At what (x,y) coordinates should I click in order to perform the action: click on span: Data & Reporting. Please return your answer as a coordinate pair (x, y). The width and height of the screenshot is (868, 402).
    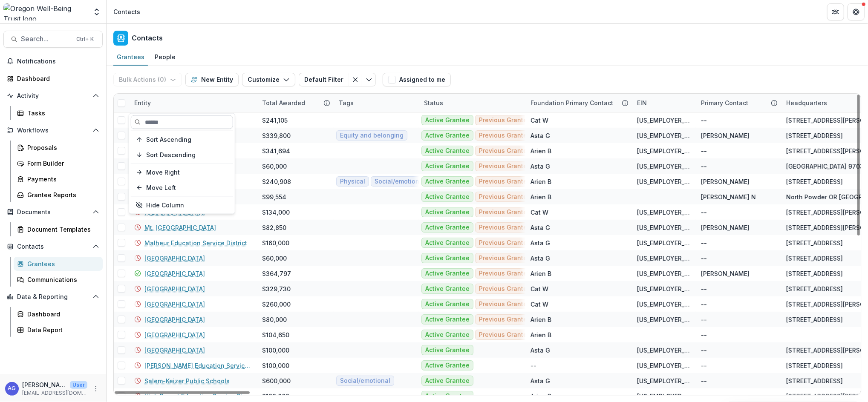
    Looking at the image, I should click on (53, 297).